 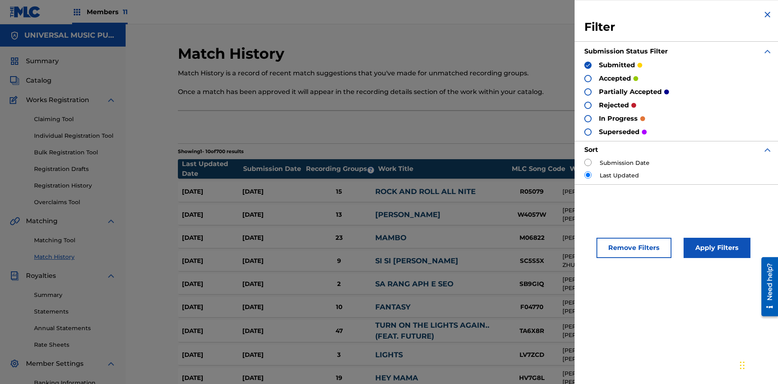 I want to click on span: Summary, so click(x=42, y=61).